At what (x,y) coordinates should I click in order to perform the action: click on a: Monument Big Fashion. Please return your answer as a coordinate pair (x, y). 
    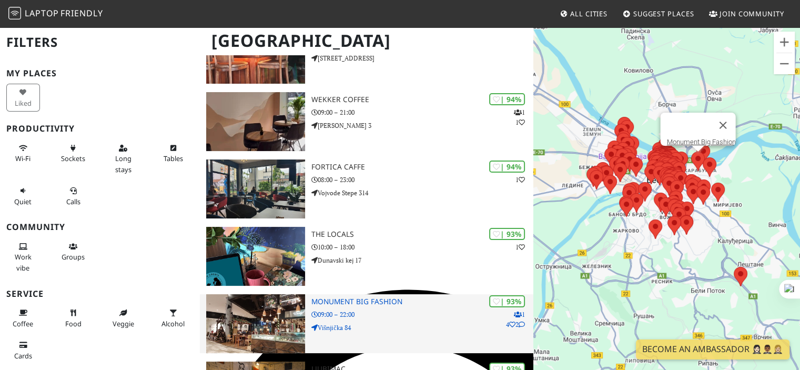
    Looking at the image, I should click on (701, 141).